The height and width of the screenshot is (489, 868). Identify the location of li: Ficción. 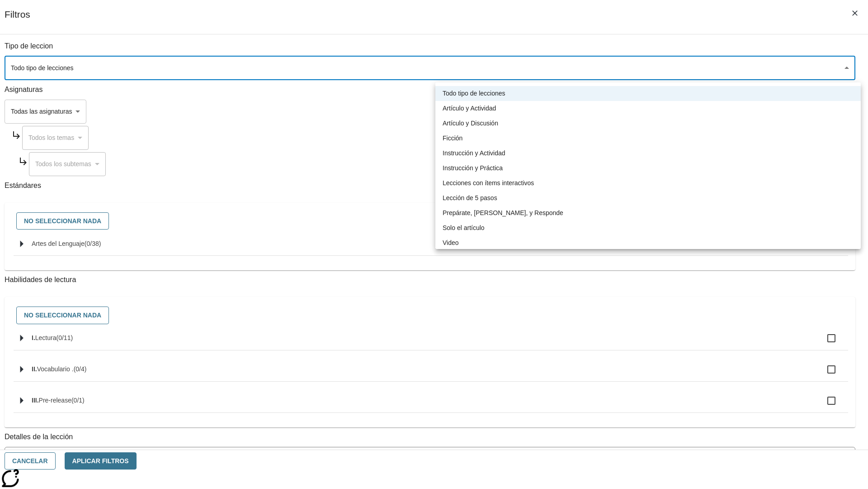
(648, 138).